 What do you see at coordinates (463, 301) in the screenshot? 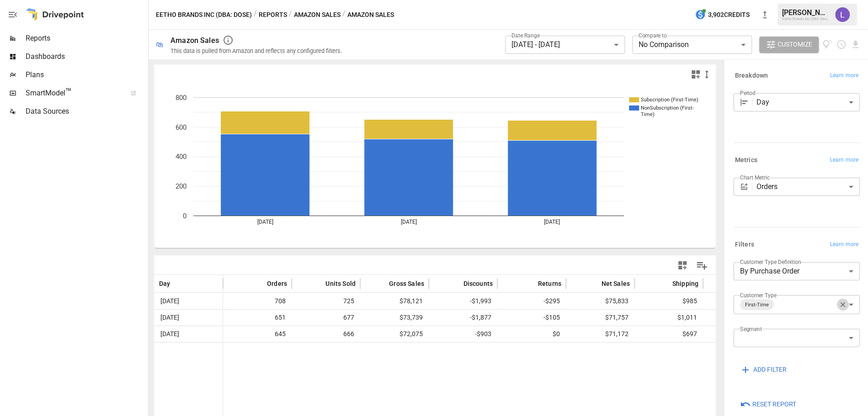
I see `span: -$1,993` at bounding box center [463, 301].